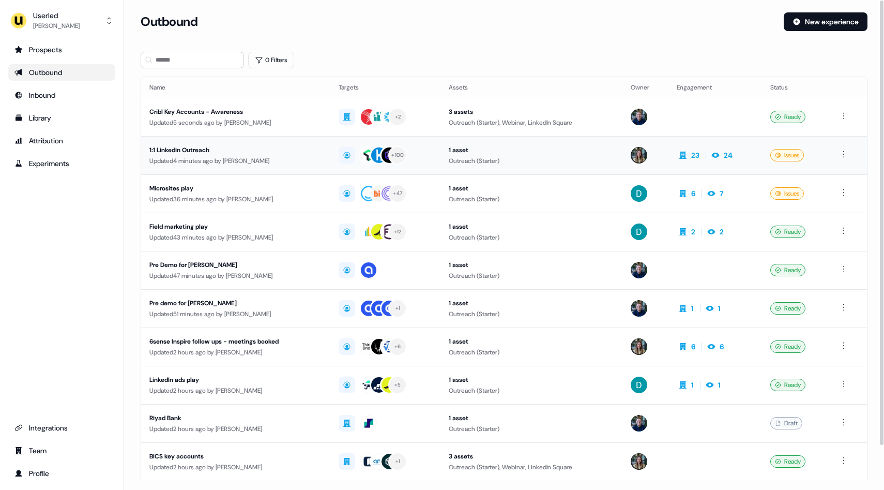 The image size is (884, 490). Describe the element at coordinates (721, 193) in the screenshot. I see `div: 7` at that location.